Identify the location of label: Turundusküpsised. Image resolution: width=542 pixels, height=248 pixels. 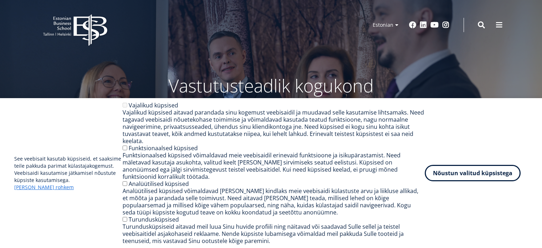
(154, 219).